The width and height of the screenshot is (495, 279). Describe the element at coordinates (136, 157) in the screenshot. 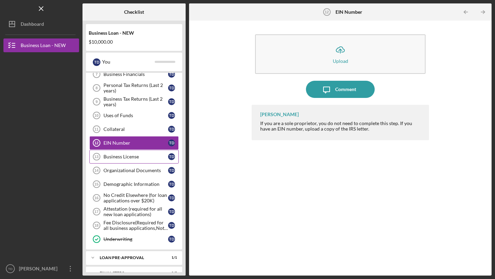

I see `div: Business License` at that location.